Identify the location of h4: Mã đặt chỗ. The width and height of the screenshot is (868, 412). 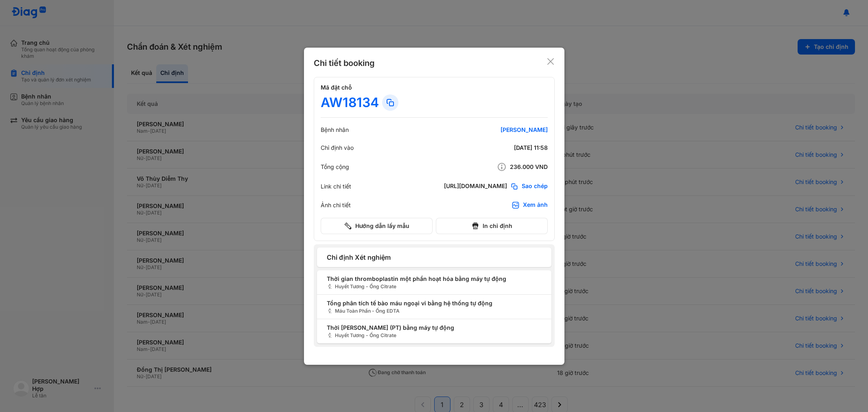
(435, 88).